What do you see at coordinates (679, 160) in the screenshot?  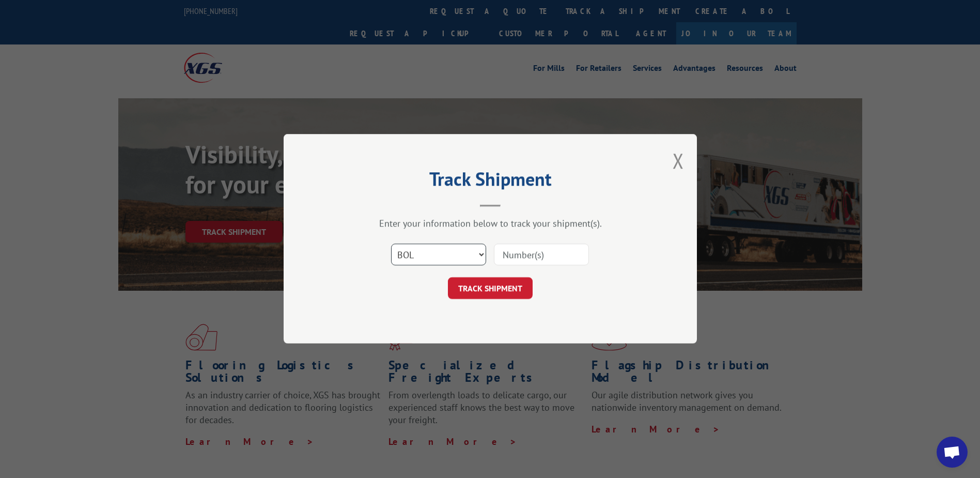 I see `button: Close modal` at bounding box center [679, 160].